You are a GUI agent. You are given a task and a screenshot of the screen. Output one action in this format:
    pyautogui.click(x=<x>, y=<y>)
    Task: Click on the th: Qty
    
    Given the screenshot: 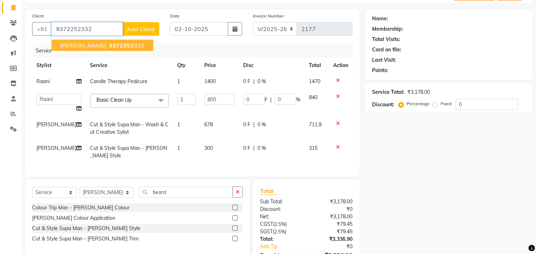 What is the action you would take?
    pyautogui.click(x=186, y=65)
    